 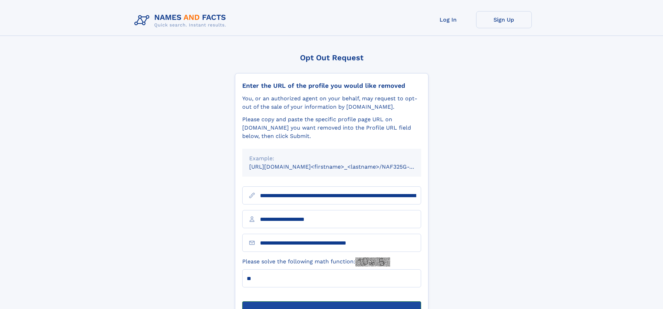 What do you see at coordinates (331, 158) in the screenshot?
I see `div: Example:` at bounding box center [331, 158].